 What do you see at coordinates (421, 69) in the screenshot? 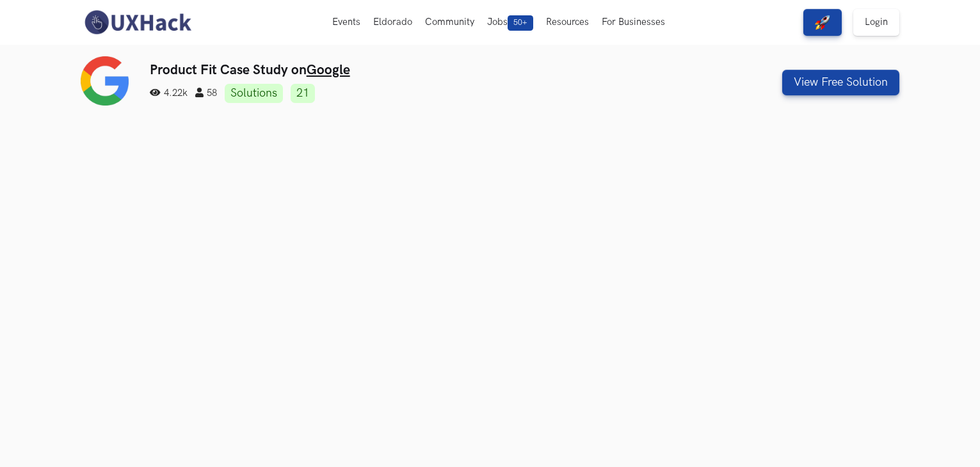
I see `h3: Product Fit Case Study on` at bounding box center [421, 69].